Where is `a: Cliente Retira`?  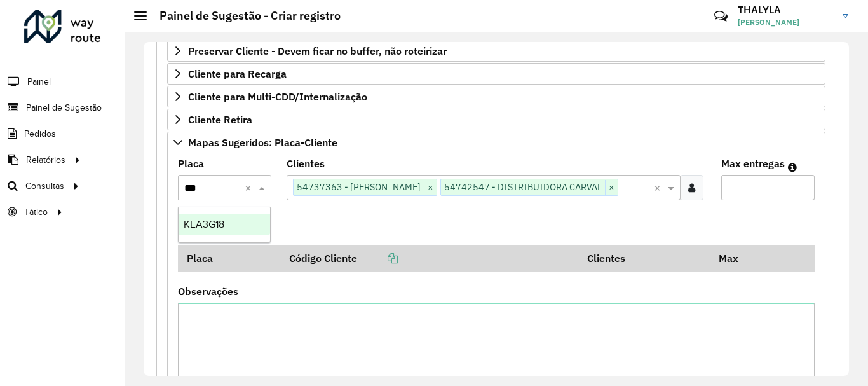 a: Cliente Retira is located at coordinates (497, 120).